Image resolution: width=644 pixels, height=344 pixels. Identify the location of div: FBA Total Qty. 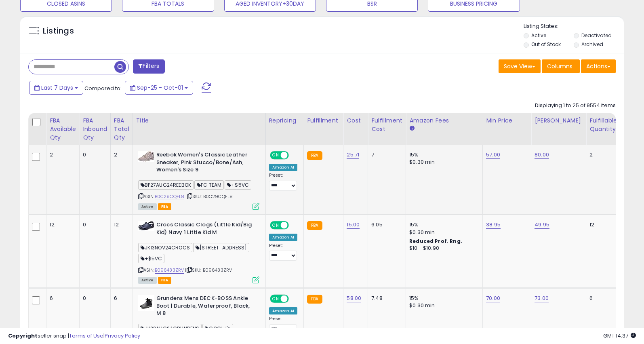
(122, 129).